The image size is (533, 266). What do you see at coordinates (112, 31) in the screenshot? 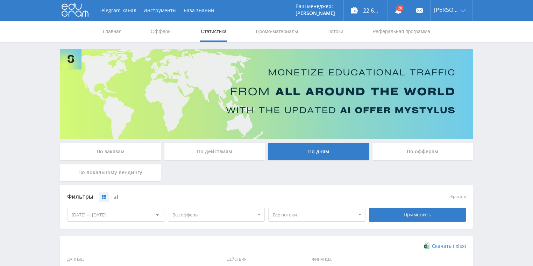
I see `a: Главная` at bounding box center [112, 31].